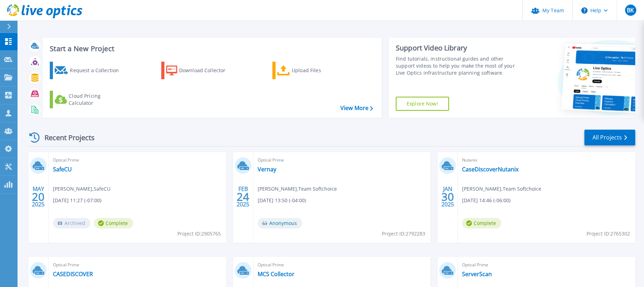 The image size is (644, 287). I want to click on div: JAN 2025, so click(448, 197).